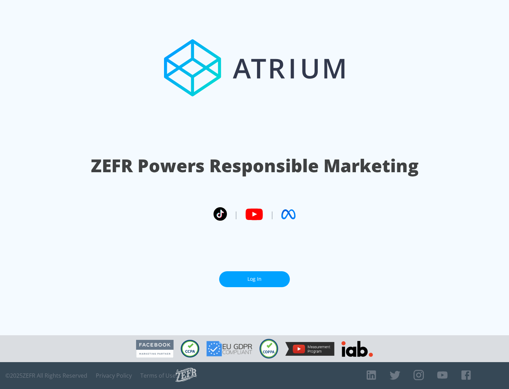 The width and height of the screenshot is (509, 389). Describe the element at coordinates (155, 348) in the screenshot. I see `img: Facebook Marketing Partner` at that location.